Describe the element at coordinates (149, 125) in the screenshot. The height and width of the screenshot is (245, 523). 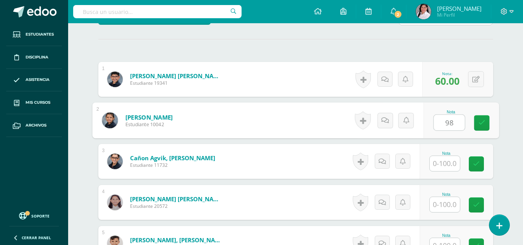
I see `span: Estudiante 10042` at that location.